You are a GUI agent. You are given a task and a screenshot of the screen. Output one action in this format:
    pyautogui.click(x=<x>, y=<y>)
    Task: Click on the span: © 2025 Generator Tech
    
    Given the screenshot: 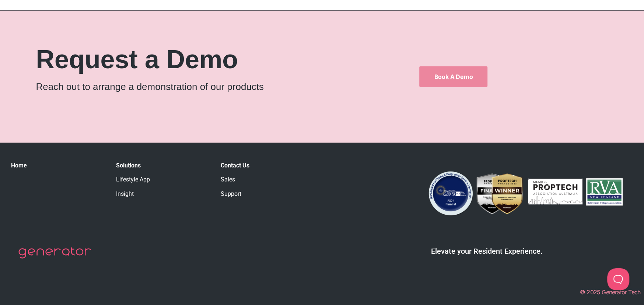 What is the action you would take?
    pyautogui.click(x=610, y=292)
    